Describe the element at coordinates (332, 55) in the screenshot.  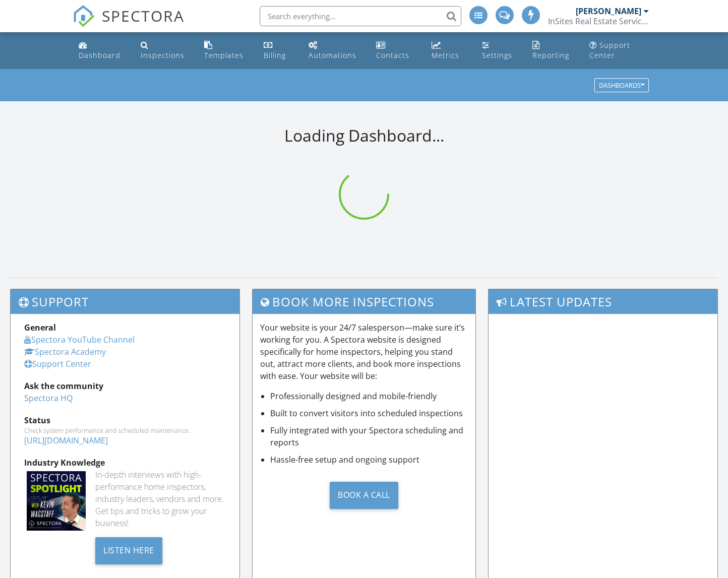
I see `div: Automations` at that location.